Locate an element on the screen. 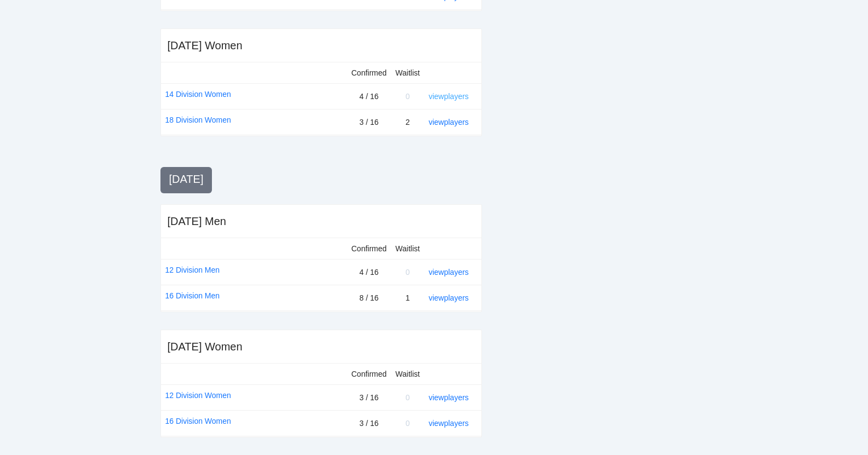 The image size is (868, 455). td: 1 is located at coordinates (407, 298).